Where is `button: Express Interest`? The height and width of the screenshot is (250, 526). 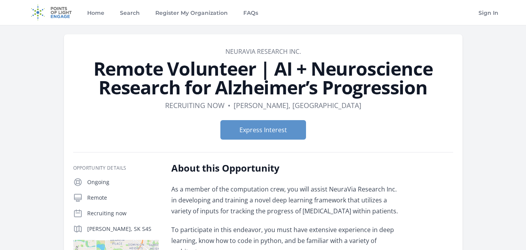
button: Express Interest is located at coordinates (263, 130).